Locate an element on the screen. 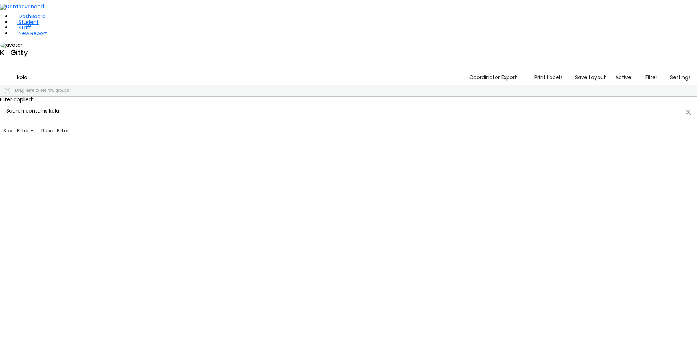  a: New Report is located at coordinates (29, 33).